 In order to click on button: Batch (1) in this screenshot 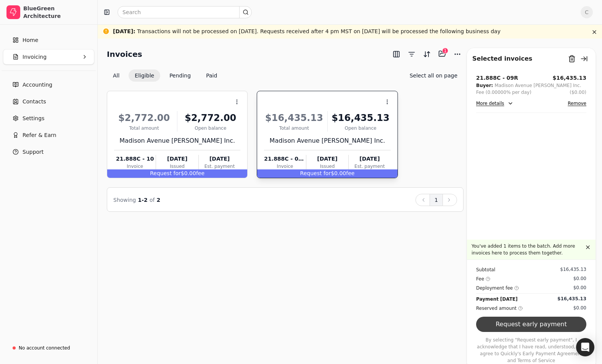, I will do `click(442, 54)`.